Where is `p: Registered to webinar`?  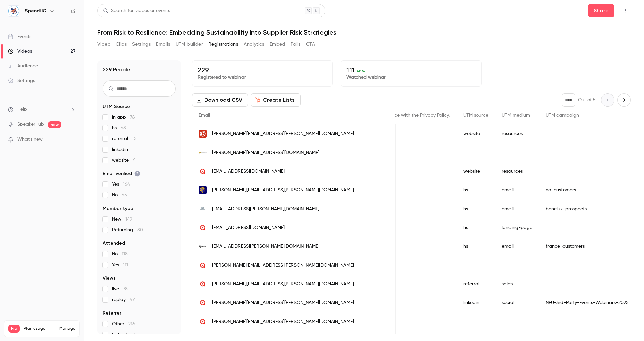 p: Registered to webinar is located at coordinates (263, 77).